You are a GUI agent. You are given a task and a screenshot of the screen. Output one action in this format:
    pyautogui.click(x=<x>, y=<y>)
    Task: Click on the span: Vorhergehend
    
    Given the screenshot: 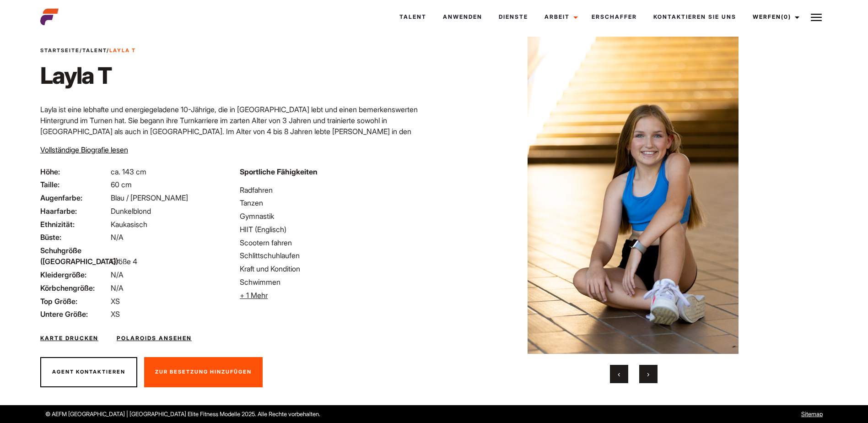 What is the action you would take?
    pyautogui.click(x=619, y=374)
    